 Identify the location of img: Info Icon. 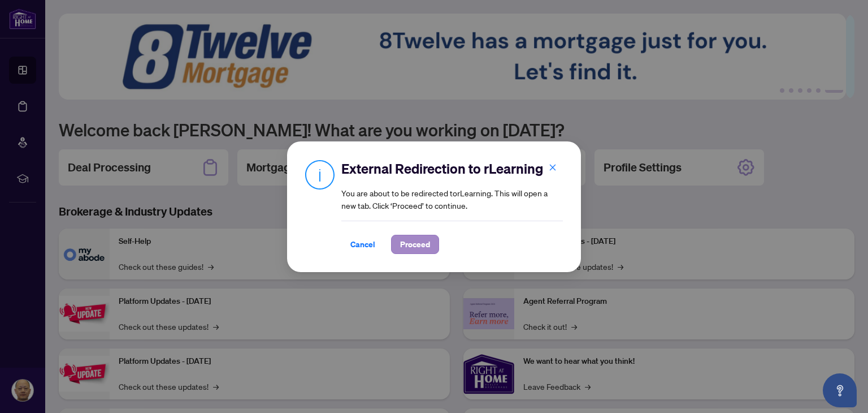
(320, 174).